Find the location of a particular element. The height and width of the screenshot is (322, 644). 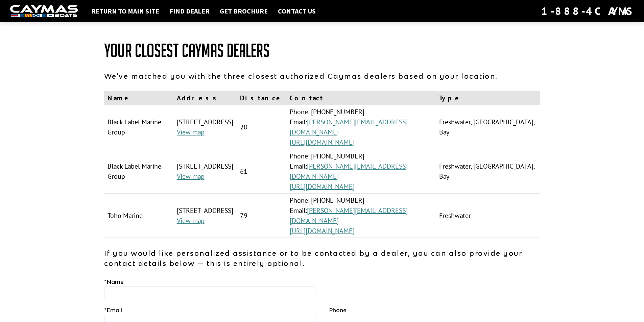

a: Contact Us is located at coordinates (297, 11).